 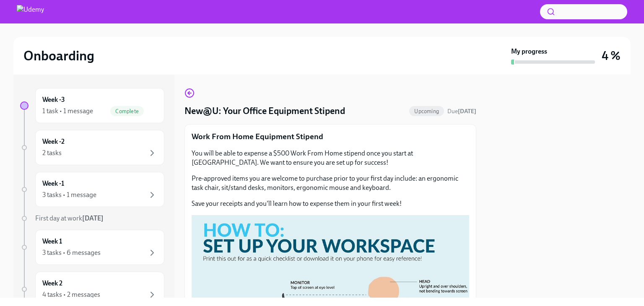 What do you see at coordinates (265, 111) in the screenshot?
I see `h4: New@U: Your Office Equipment Stipend` at bounding box center [265, 111].